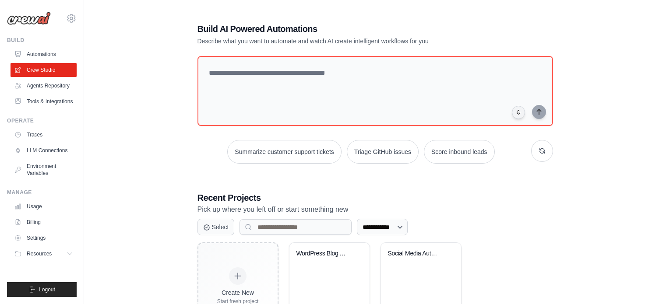 The image size is (666, 304). What do you see at coordinates (39, 254) in the screenshot?
I see `span: Resources` at bounding box center [39, 254].